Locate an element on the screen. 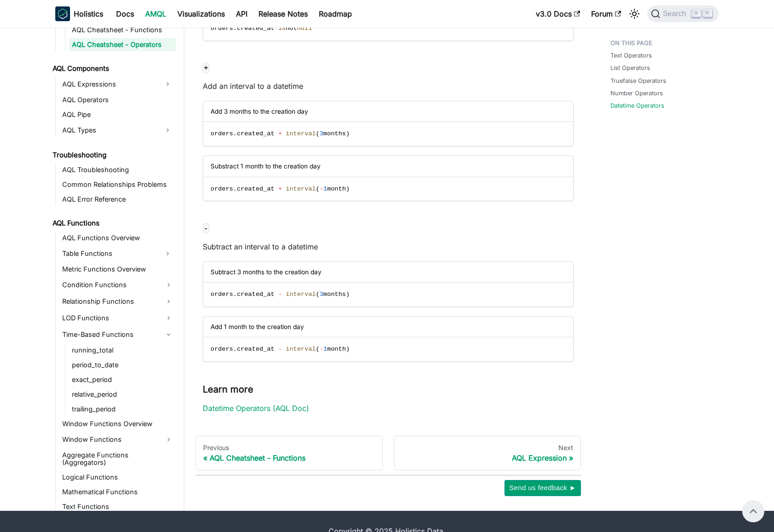 The height and width of the screenshot is (532, 774). h3: Learn more is located at coordinates (388, 389).